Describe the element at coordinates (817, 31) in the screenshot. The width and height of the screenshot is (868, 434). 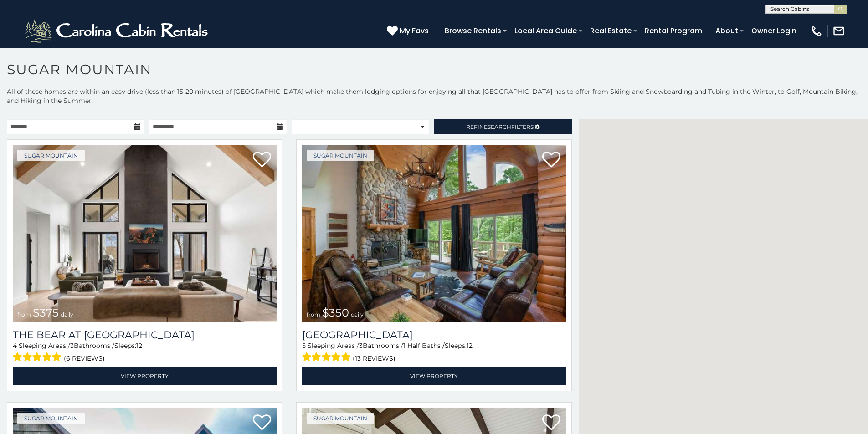
I see `img: phone-regular-white.png` at that location.